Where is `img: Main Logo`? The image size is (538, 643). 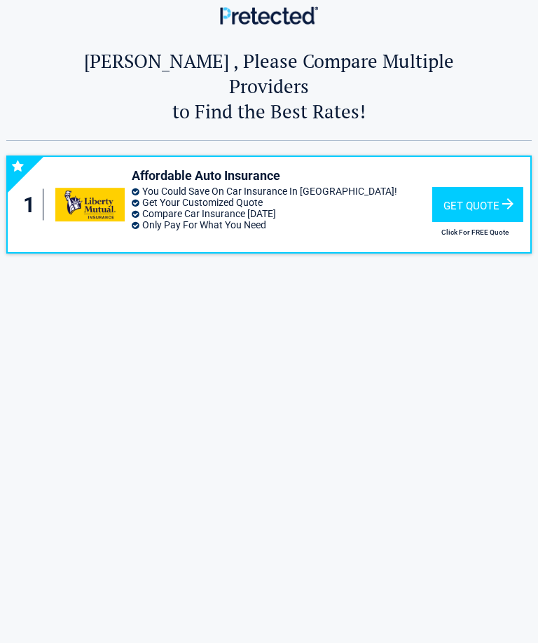
img: Main Logo is located at coordinates (269, 15).